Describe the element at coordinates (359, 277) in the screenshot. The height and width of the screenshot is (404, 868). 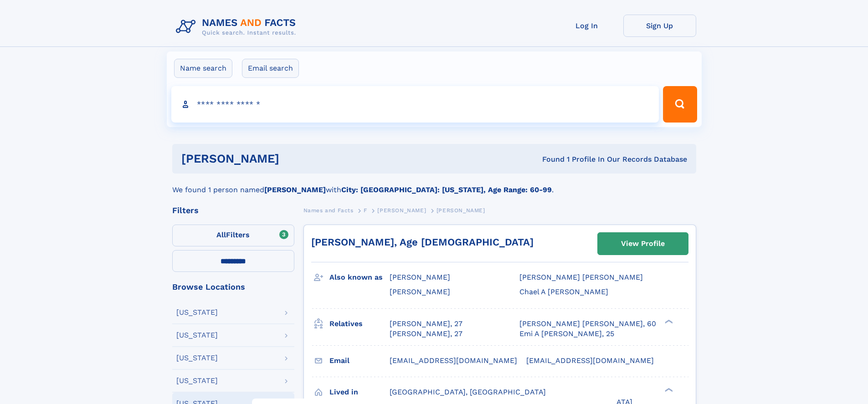
I see `h3: Also known as` at that location.